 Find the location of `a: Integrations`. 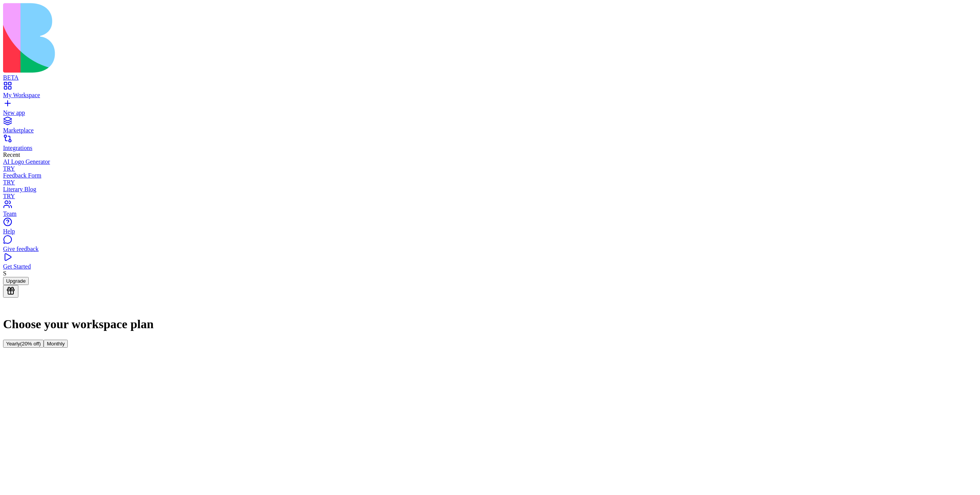

a: Integrations is located at coordinates (490, 144).